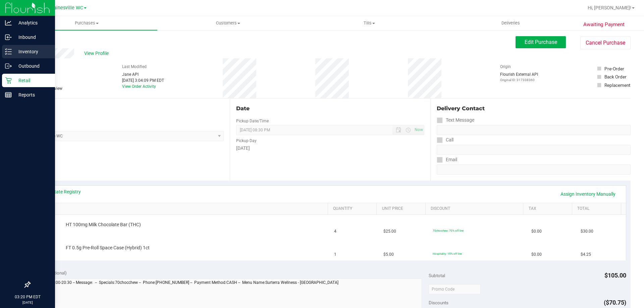  What do you see at coordinates (615, 275) in the screenshot?
I see `span: $105.00` at bounding box center [615, 275].